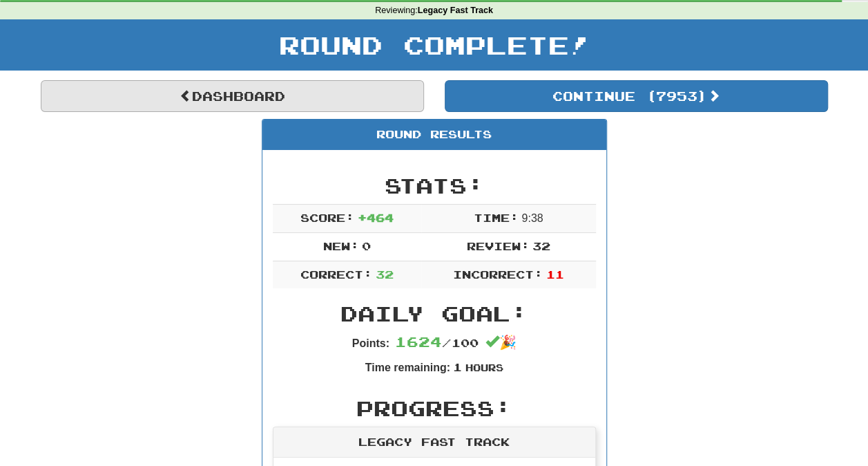  Describe the element at coordinates (375, 217) in the screenshot. I see `span: + 464` at that location.